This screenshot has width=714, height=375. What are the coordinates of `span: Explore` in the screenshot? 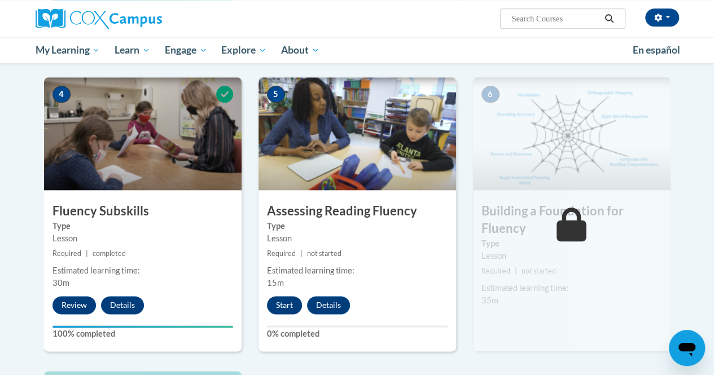 It's located at (244, 50).